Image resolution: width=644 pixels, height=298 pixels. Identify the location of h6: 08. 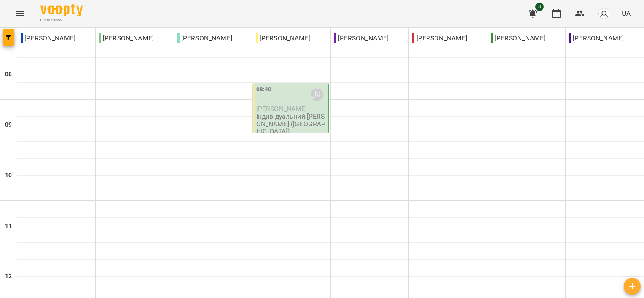
(9, 74).